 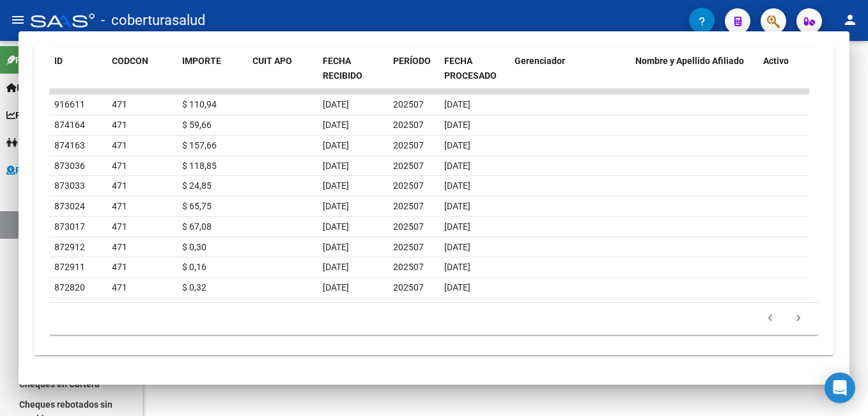 I want to click on span: CODCON, so click(x=130, y=61).